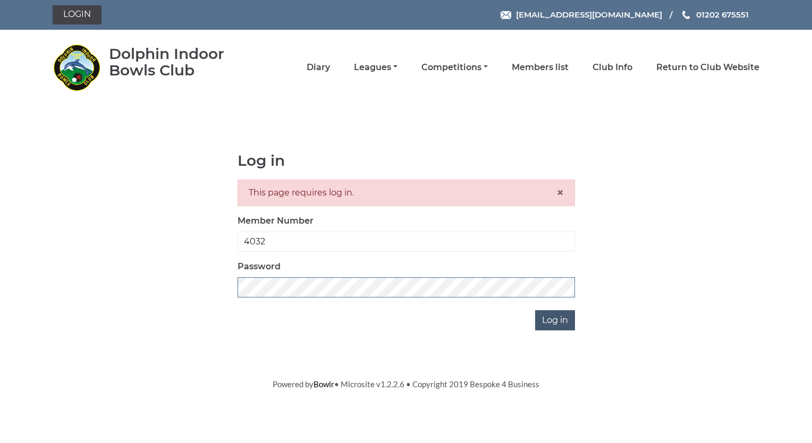 The image size is (812, 443). What do you see at coordinates (506, 15) in the screenshot?
I see `img: Email` at bounding box center [506, 15].